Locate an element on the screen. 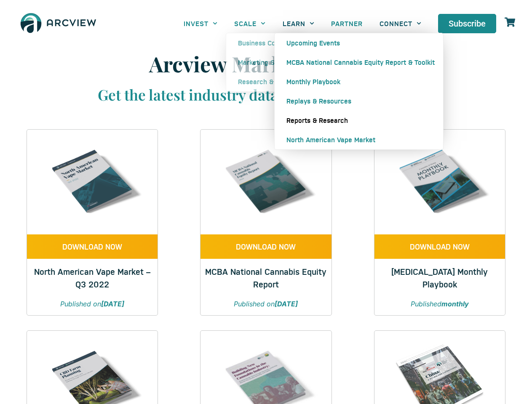 The image size is (532, 404). img: Q3 2022 VAPE REPORT is located at coordinates (92, 182).